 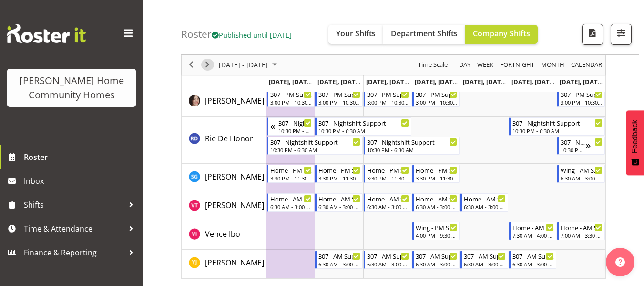 What do you see at coordinates (249, 65) in the screenshot?
I see `button: October 2025` at bounding box center [249, 65].